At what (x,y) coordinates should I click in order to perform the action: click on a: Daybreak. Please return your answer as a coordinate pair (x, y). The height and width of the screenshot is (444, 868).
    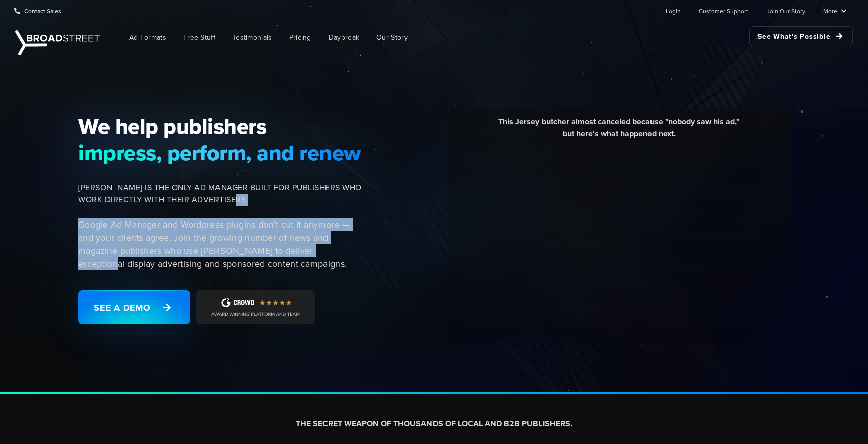
    Looking at the image, I should click on (343, 38).